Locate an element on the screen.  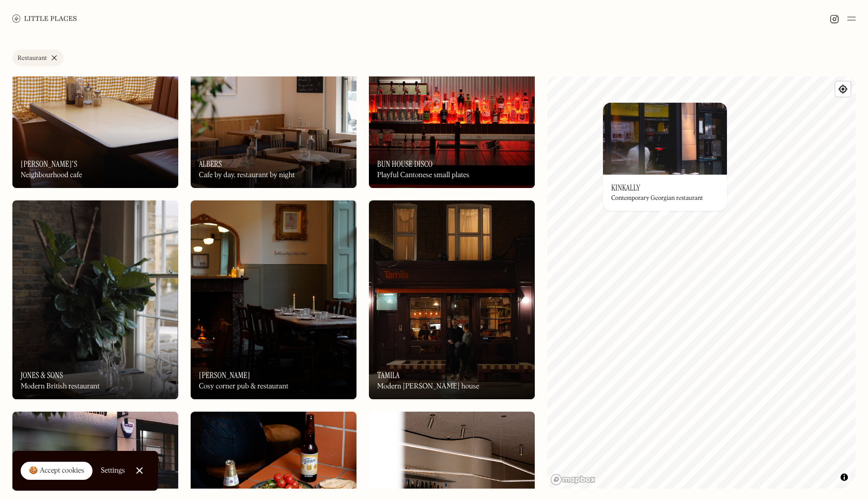
div: Neighbourhood cafe is located at coordinates (51, 175).